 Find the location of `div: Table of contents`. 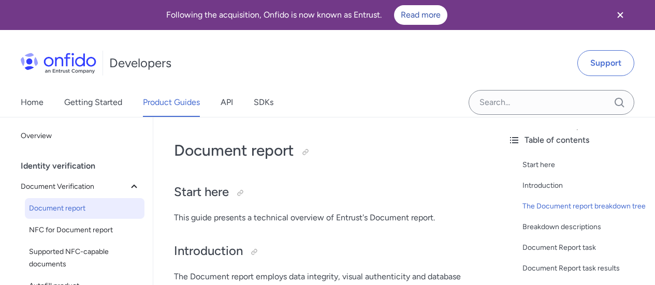

div: Table of contents is located at coordinates (577, 140).